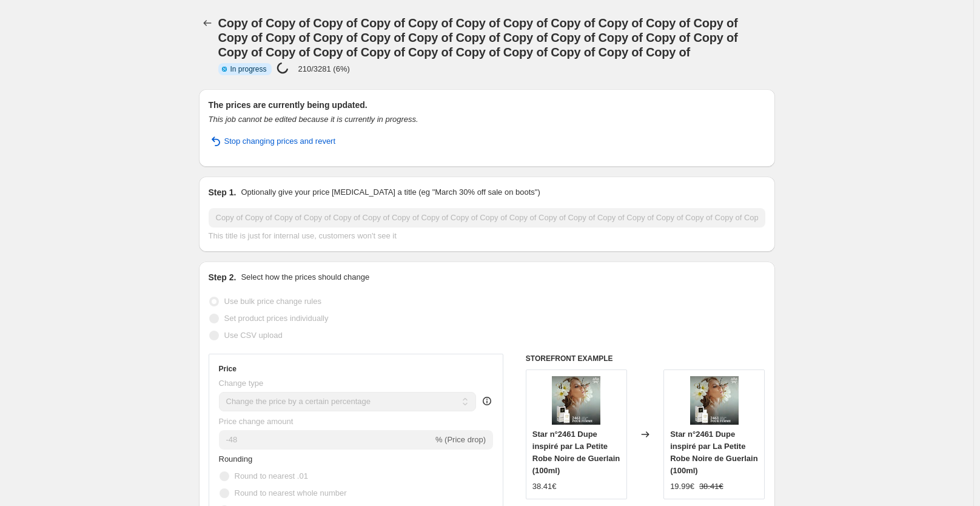 This screenshot has height=506, width=980. What do you see at coordinates (222, 277) in the screenshot?
I see `h2: Step 2.` at bounding box center [222, 277].